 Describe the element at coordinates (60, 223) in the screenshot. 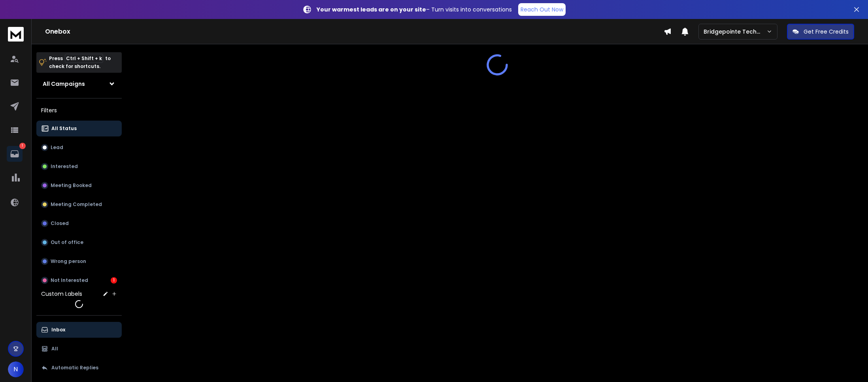

I see `p: Closed` at that location.